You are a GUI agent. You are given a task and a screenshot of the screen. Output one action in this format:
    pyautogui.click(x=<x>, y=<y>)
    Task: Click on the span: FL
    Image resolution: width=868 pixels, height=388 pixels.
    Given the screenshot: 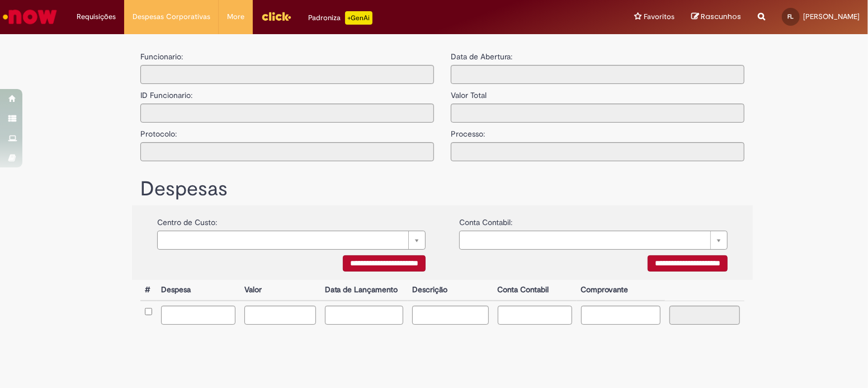 What is the action you would take?
    pyautogui.click(x=791, y=16)
    